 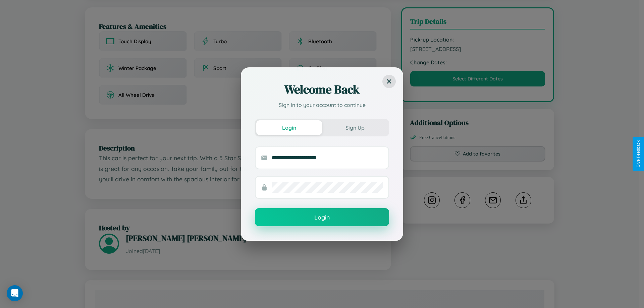 I want to click on h2: Welcome Back, so click(x=322, y=90).